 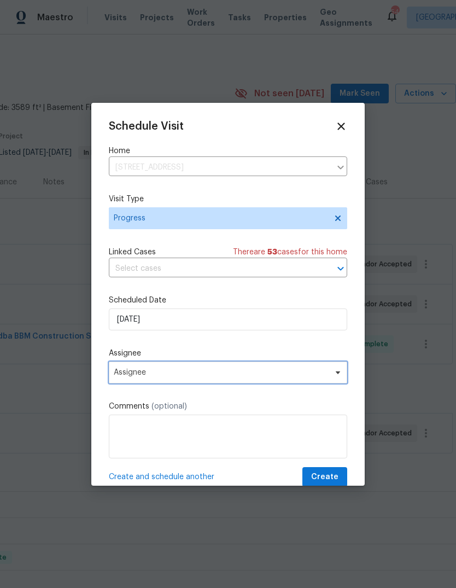 I want to click on label: Assignee, so click(x=228, y=353).